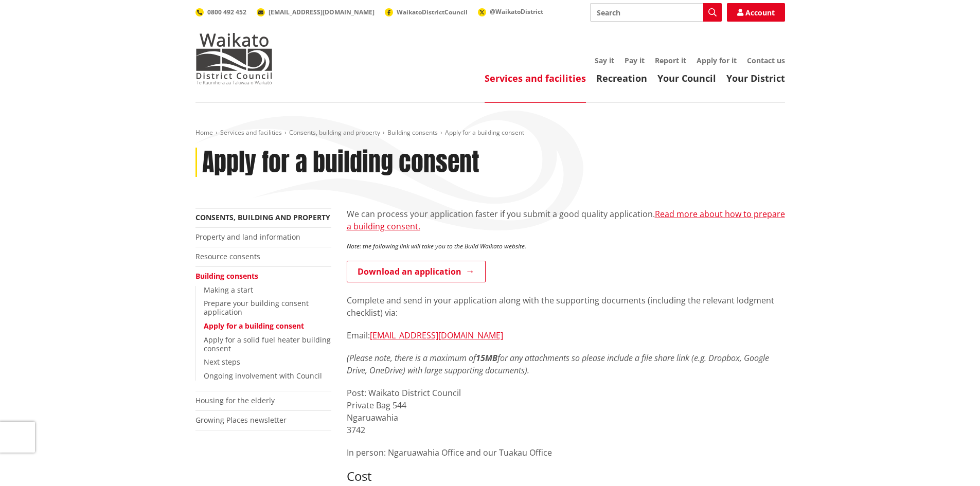 This screenshot has width=980, height=486. I want to click on a: Next steps, so click(222, 362).